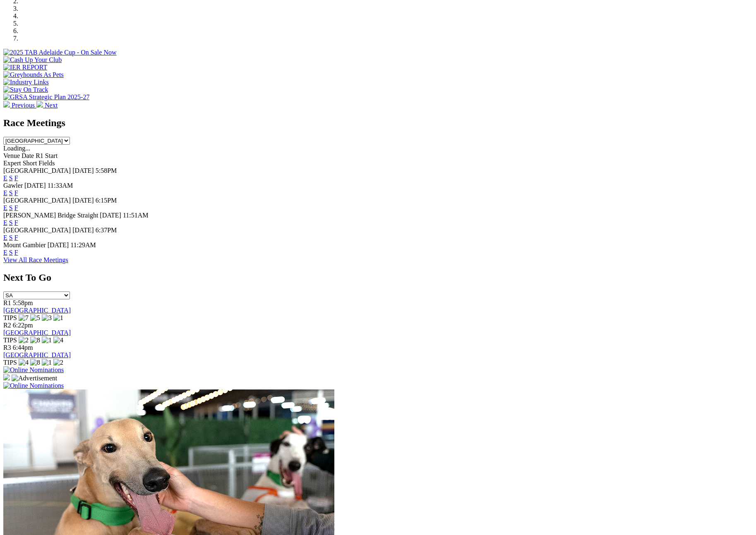  I want to click on span: 11:51AM, so click(136, 215).